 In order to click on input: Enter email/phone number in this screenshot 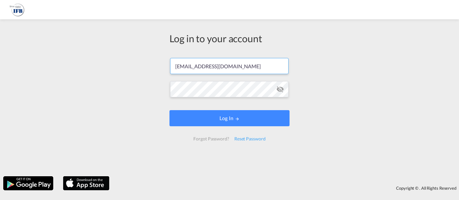, I will do `click(229, 66)`.